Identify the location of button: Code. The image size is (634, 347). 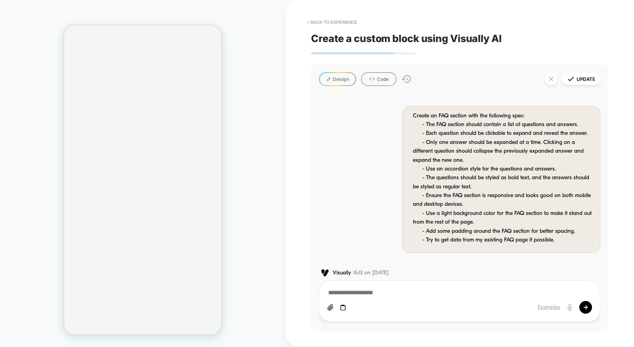
(379, 79).